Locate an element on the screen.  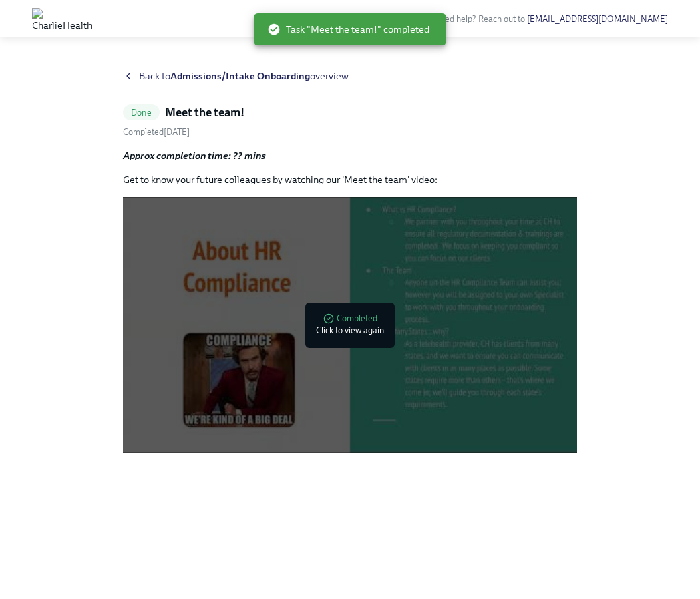
strong: Admissions/Intake Onboarding is located at coordinates (240, 77).